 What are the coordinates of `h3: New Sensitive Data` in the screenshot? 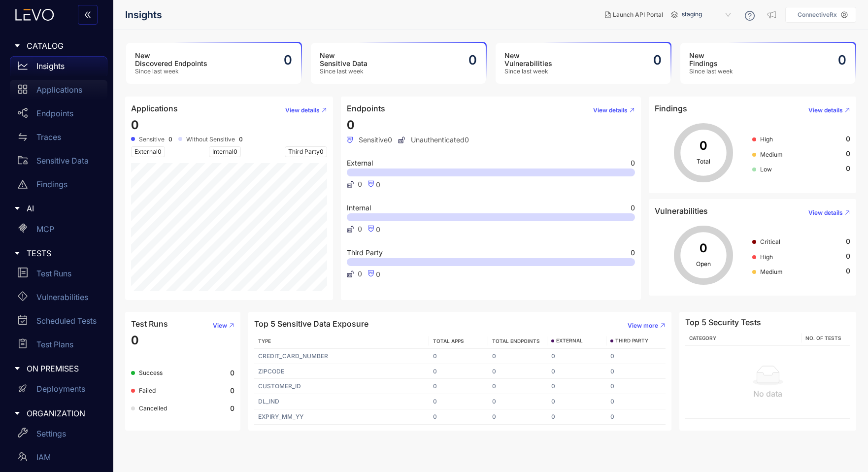 It's located at (343, 60).